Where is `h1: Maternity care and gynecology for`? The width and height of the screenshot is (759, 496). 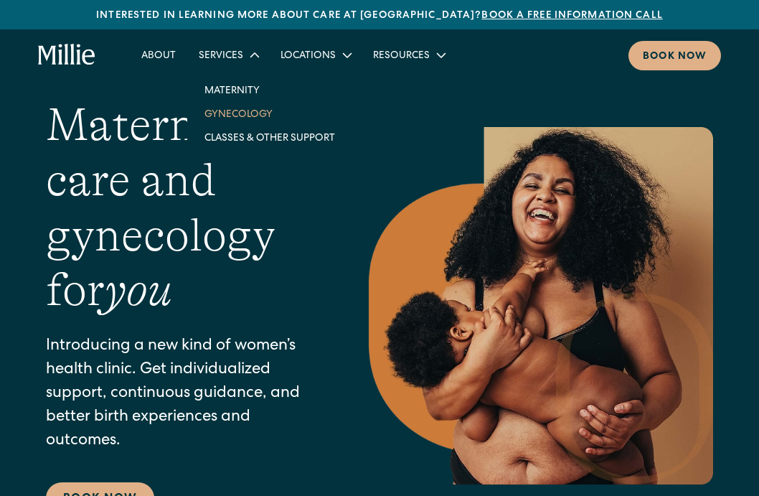
h1: Maternity care and gynecology for is located at coordinates (179, 207).